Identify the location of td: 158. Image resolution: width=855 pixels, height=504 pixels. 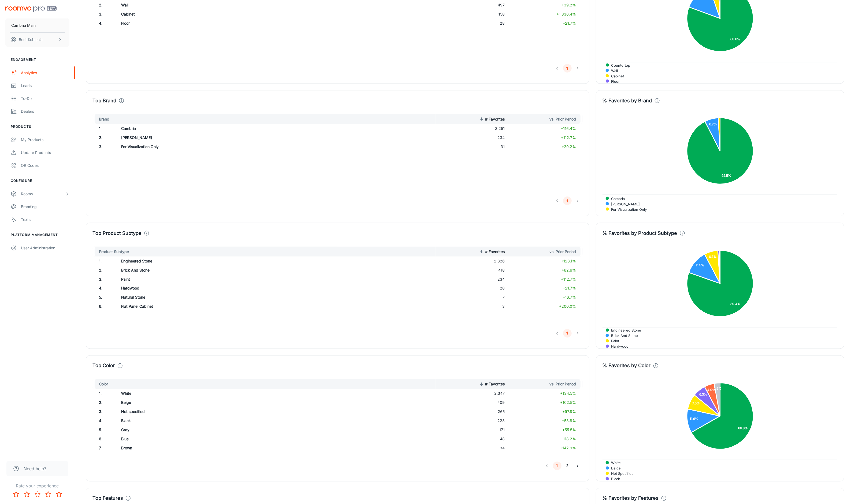
(472, 14).